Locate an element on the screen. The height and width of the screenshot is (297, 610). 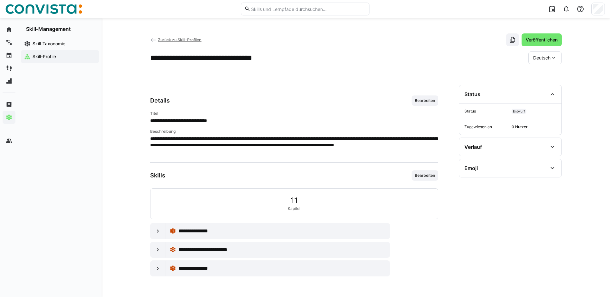
div: Verlauf is located at coordinates (473, 147).